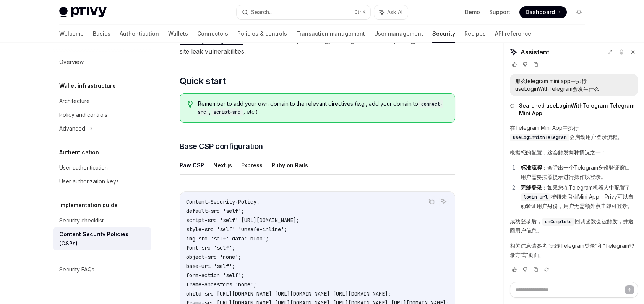  Describe the element at coordinates (222, 165) in the screenshot. I see `button: Next.js` at that location.